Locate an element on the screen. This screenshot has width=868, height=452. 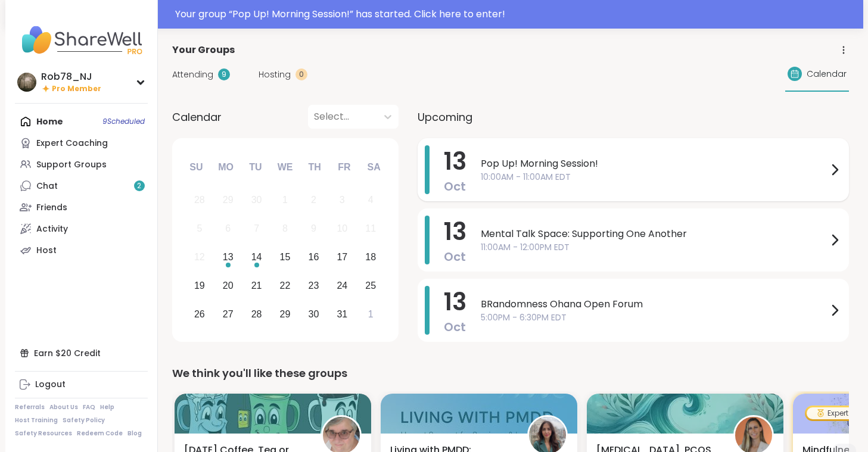
div: Choose Thursday, October 30th, 2025 is located at coordinates (313, 314).